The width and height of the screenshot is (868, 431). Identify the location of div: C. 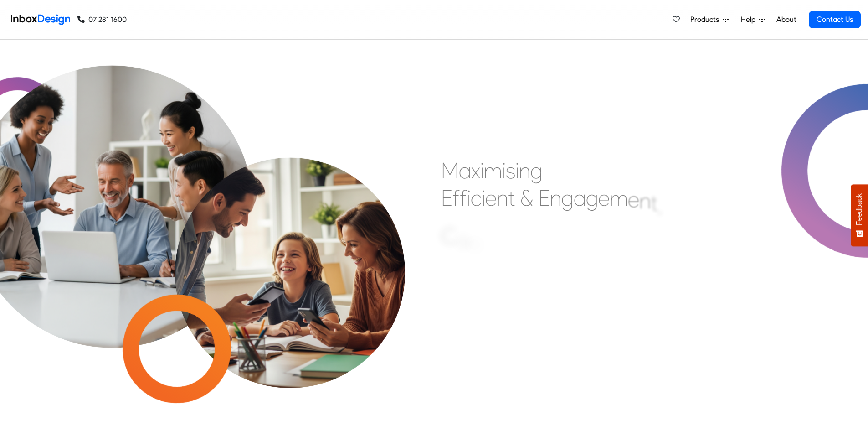
(449, 235).